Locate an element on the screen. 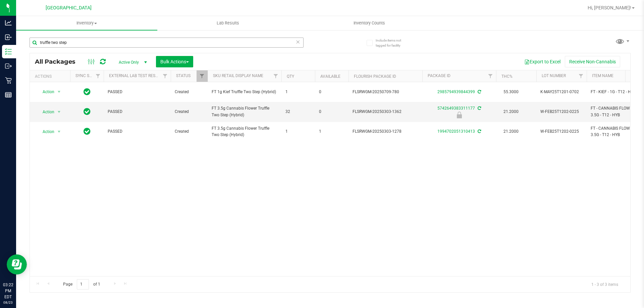 This screenshot has height=308, width=644. span: Page of 1 is located at coordinates (82, 284).